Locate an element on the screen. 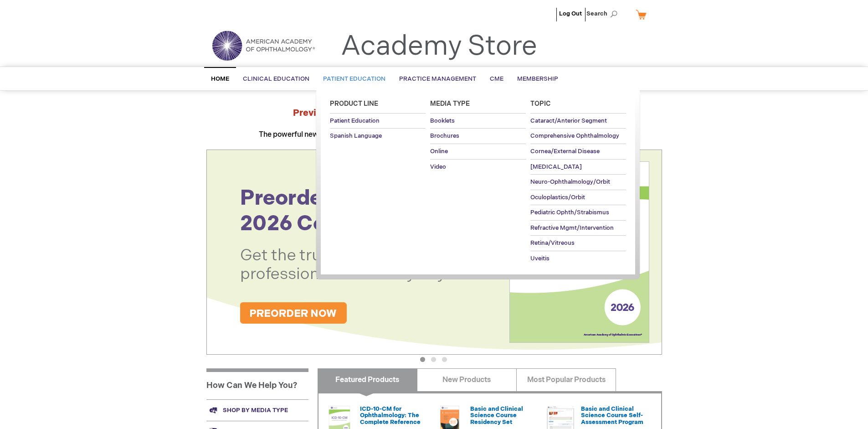 The height and width of the screenshot is (429, 868). strong: Preview the at AAO 2025 is located at coordinates (434, 113).